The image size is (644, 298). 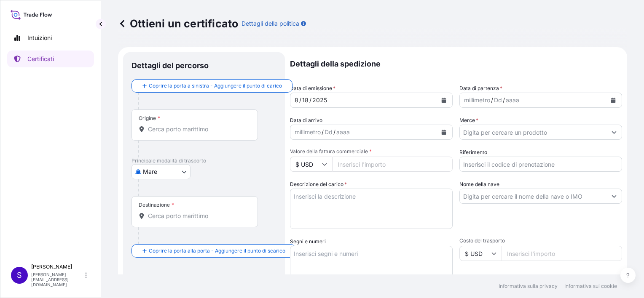 What do you see at coordinates (270, 24) in the screenshot?
I see `p: Dettagli della politica` at bounding box center [270, 24].